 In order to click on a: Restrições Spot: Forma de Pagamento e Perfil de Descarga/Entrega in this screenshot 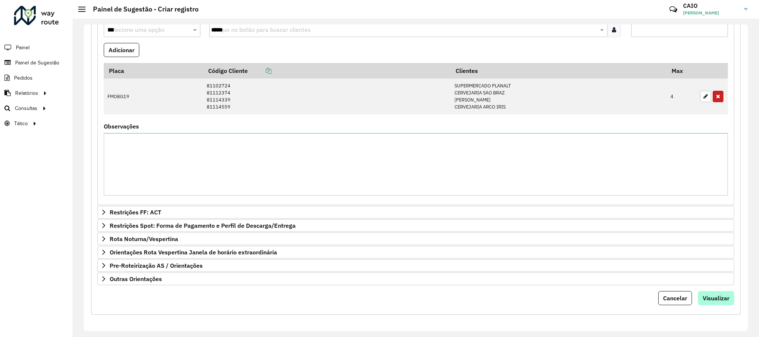, I will do `click(416, 226)`.